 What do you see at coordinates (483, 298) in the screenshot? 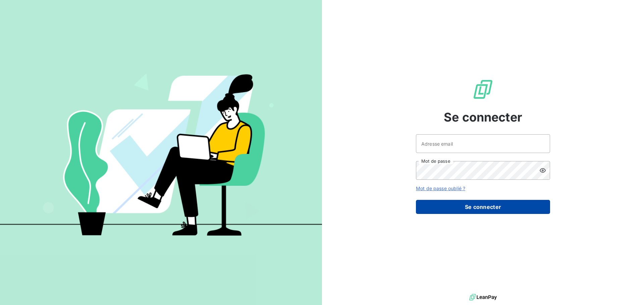
I see `img: logo` at bounding box center [483, 298].